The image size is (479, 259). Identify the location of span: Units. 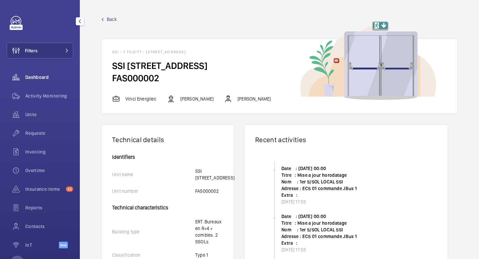
(49, 115).